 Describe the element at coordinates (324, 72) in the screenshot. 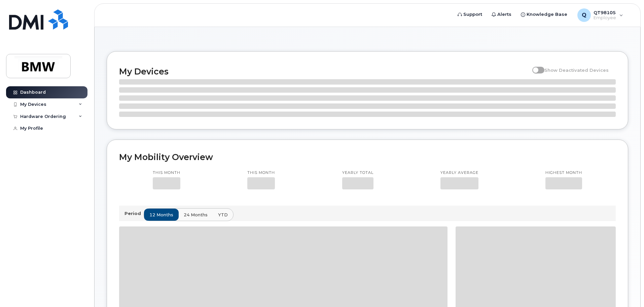

I see `h2: My Devices` at that location.